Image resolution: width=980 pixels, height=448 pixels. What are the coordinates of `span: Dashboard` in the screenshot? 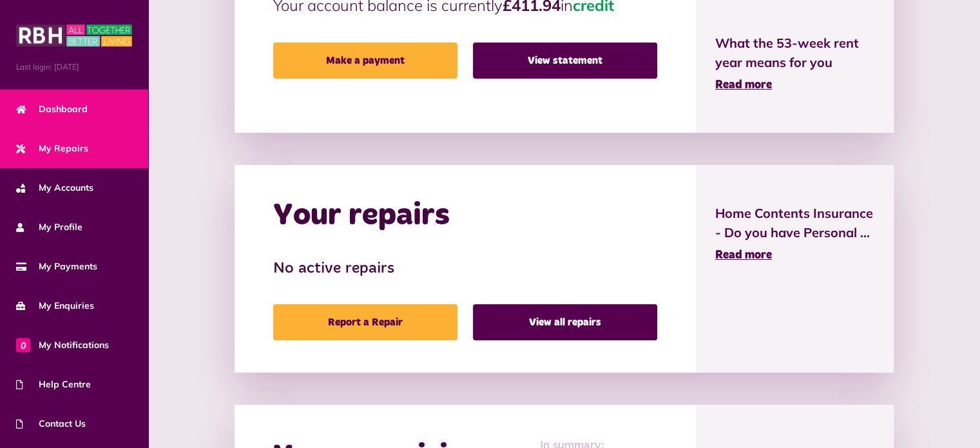 It's located at (52, 109).